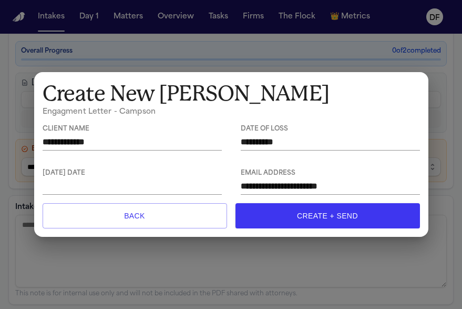  What do you see at coordinates (328, 216) in the screenshot?
I see `button: Create + Send` at bounding box center [328, 216].